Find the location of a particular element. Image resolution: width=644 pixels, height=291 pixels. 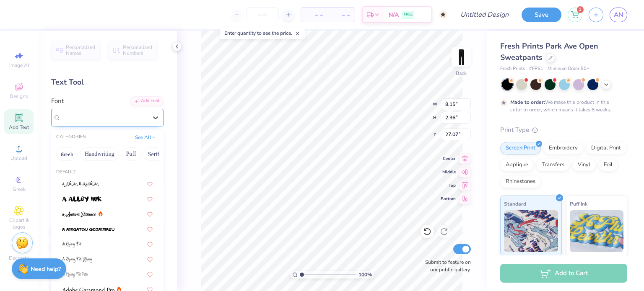

img: A Charming Font Leftleaning is located at coordinates (77, 260).